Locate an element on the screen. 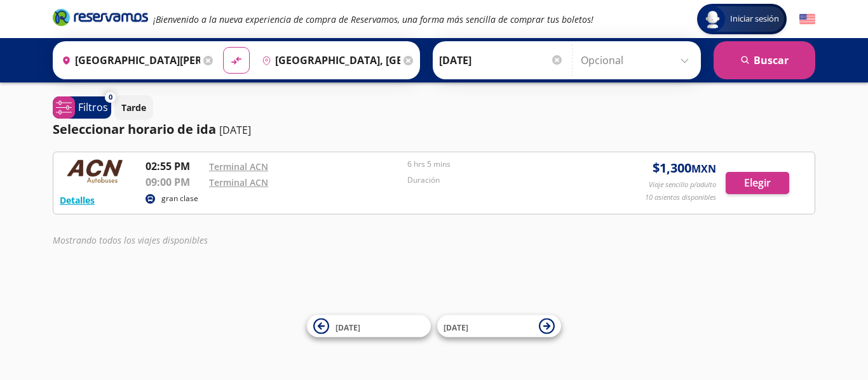 This screenshot has width=868, height=380. p: Tarde is located at coordinates (133, 107).